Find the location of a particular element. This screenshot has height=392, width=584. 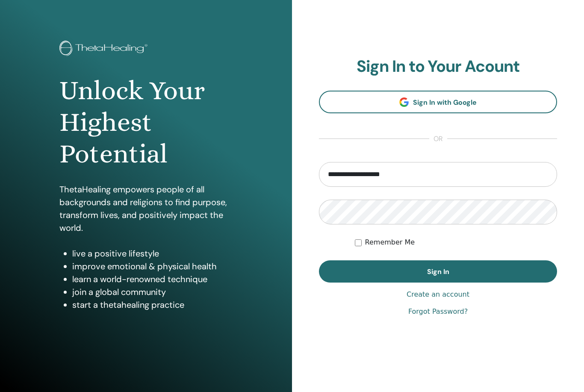

li: learn a world-renowned technique is located at coordinates (152, 279).